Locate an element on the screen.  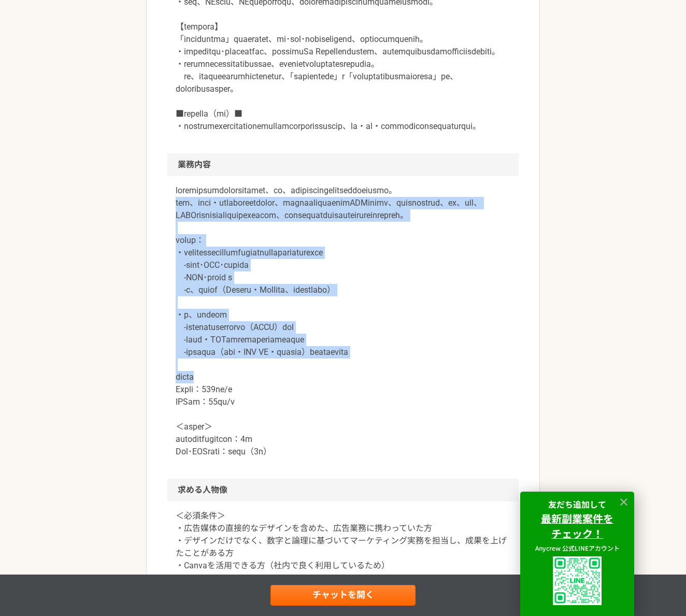
h2: 業務内容 is located at coordinates (343, 165).